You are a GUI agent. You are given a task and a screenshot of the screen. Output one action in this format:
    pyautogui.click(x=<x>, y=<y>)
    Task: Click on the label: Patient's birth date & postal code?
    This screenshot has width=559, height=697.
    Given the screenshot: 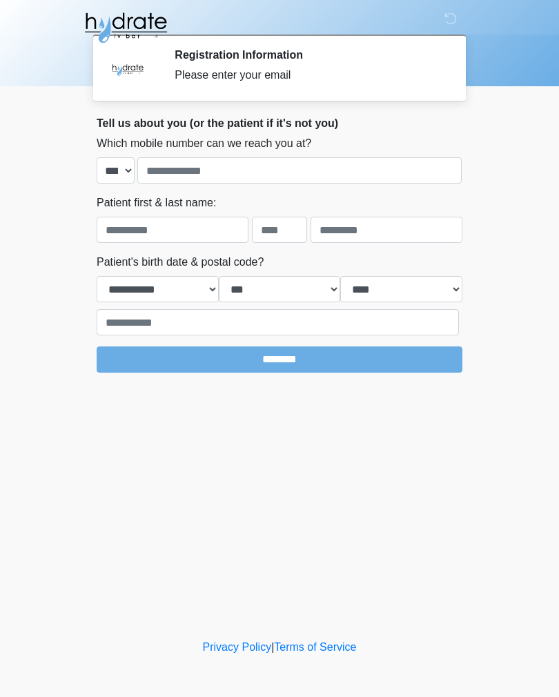 What is the action you would take?
    pyautogui.click(x=180, y=262)
    